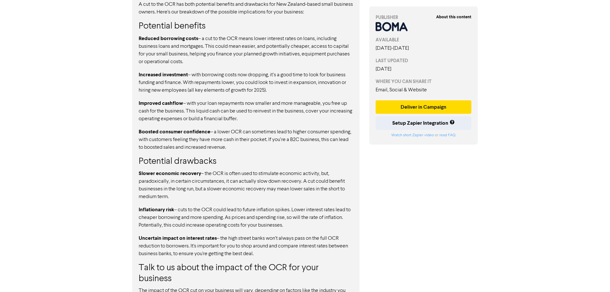  What do you see at coordinates (454, 17) in the screenshot?
I see `strong: About this content` at bounding box center [454, 17].